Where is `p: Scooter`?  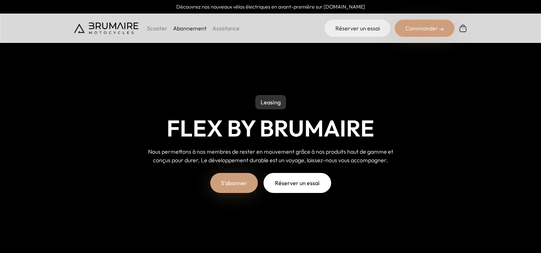 p: Scooter is located at coordinates (157, 28).